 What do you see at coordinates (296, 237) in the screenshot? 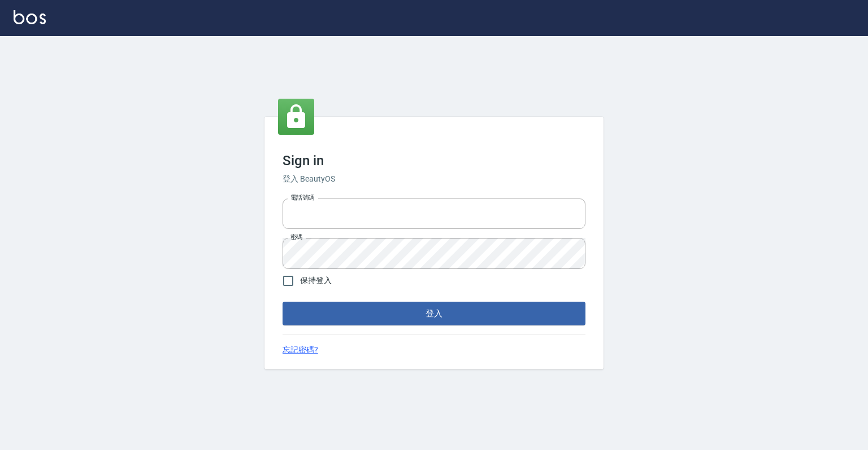
I see `label: 密碼` at bounding box center [296, 237].